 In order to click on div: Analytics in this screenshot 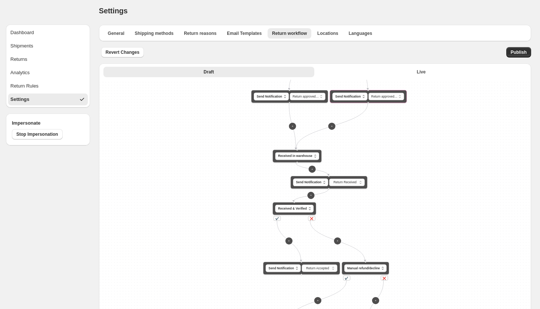, I will do `click(20, 73)`.